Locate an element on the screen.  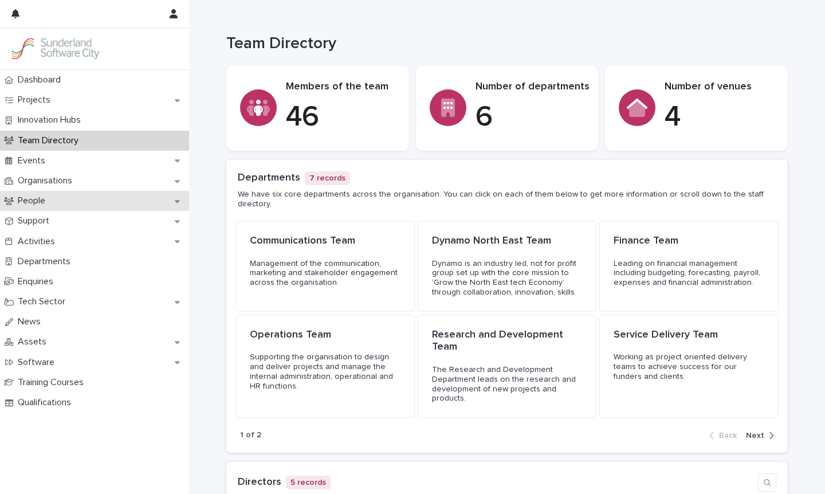
div: Supporting the organisation to design and deliver projects and manage the internal administration... is located at coordinates (325, 371).